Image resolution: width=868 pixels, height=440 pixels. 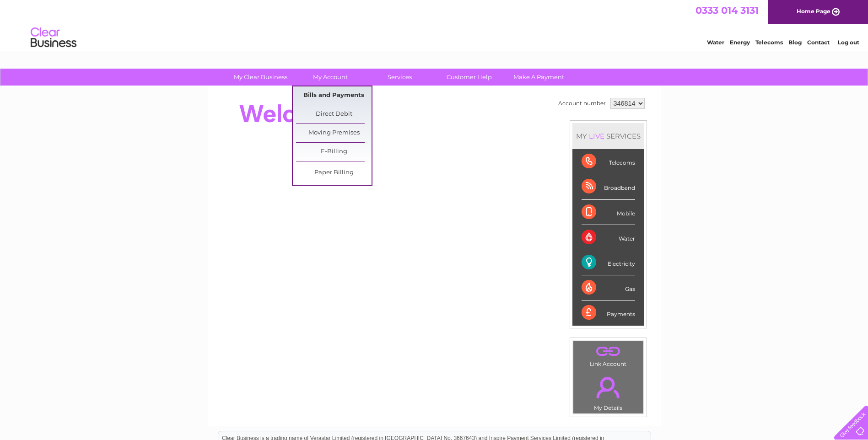 What do you see at coordinates (608, 212) in the screenshot?
I see `div: Mobile` at bounding box center [608, 212].